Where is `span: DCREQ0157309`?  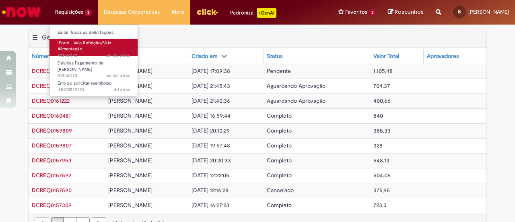 span: DCREQ0157309 is located at coordinates (51, 205).